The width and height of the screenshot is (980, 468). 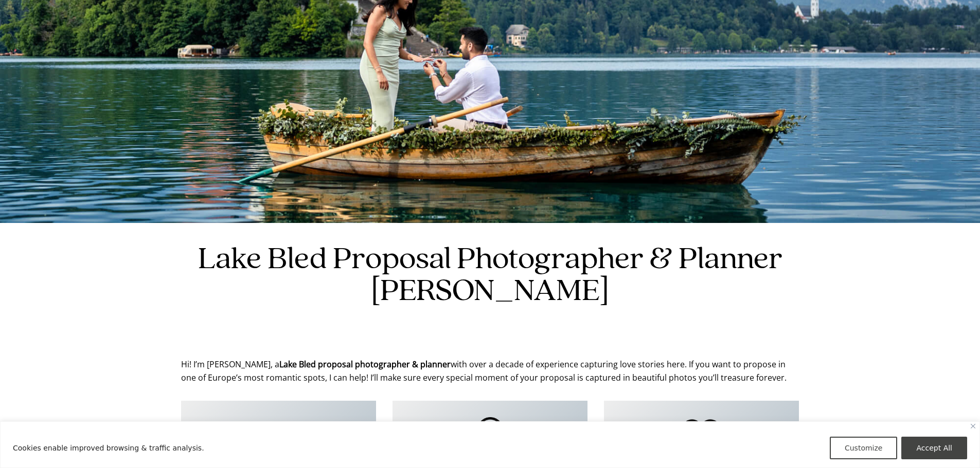 What do you see at coordinates (864, 448) in the screenshot?
I see `button: Customize` at bounding box center [864, 448].